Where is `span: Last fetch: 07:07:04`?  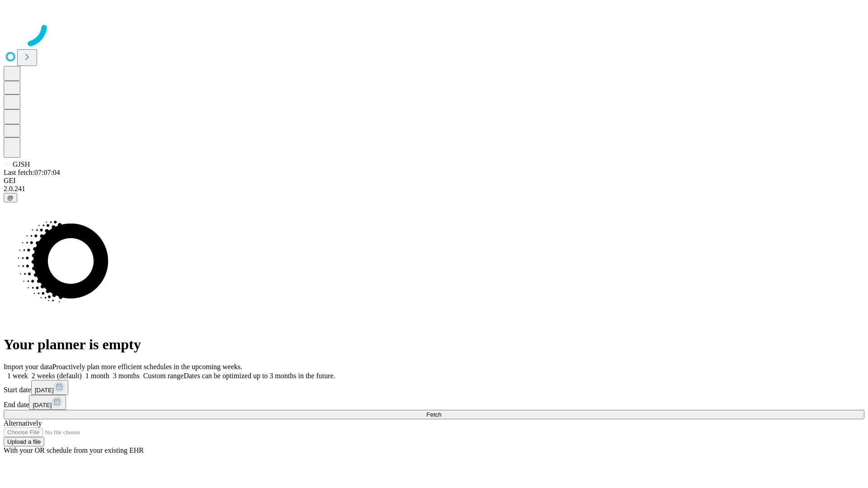 span: Last fetch: 07:07:04 is located at coordinates (32, 172).